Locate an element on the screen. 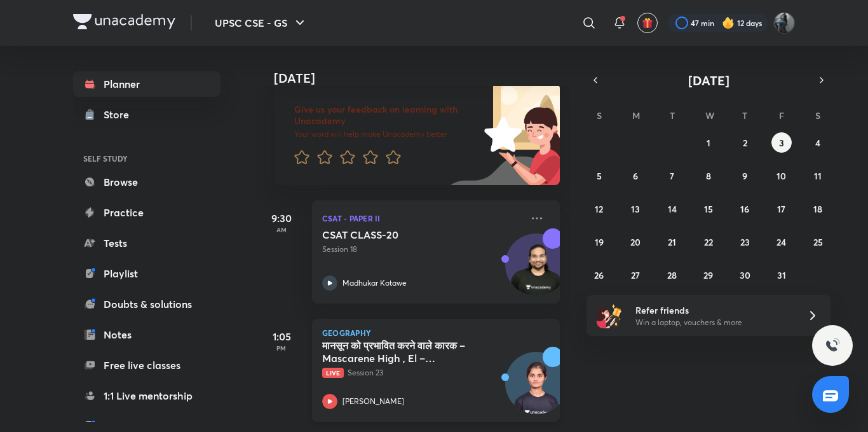 This screenshot has height=432, width=868. button: October 26, 2025 is located at coordinates (599, 275).